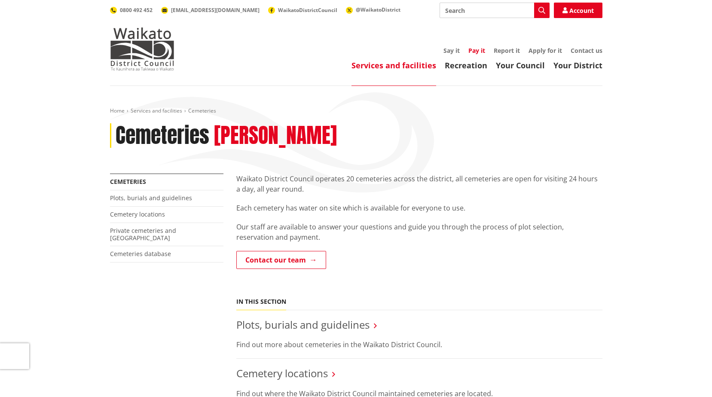 Image resolution: width=712 pixels, height=397 pixels. I want to click on img: Waikato District Council - Te Kaunihera aa Takiwaa o Waikato, so click(142, 49).